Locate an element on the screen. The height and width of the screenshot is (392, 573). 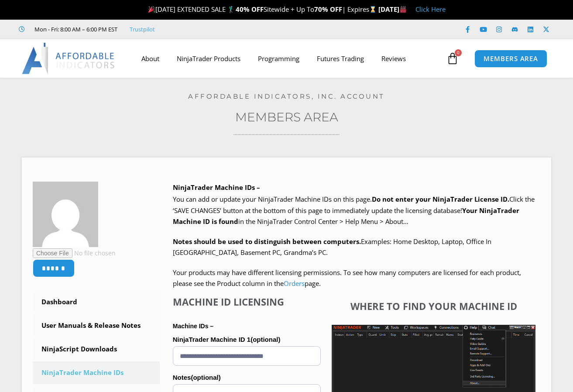
a: Trustpilot is located at coordinates (142, 29).